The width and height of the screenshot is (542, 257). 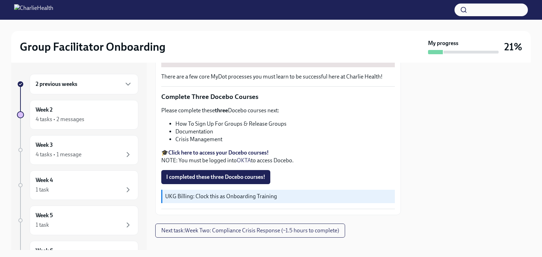 I want to click on strong: My progress, so click(x=443, y=43).